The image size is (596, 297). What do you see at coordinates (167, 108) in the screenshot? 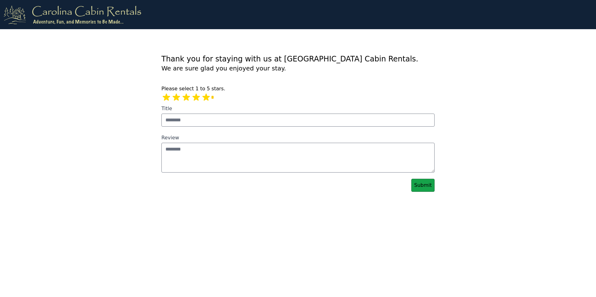
I see `span: Title` at bounding box center [167, 108].